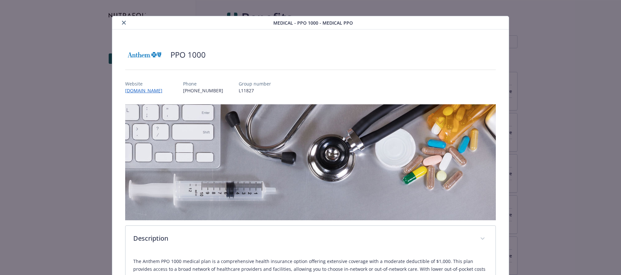 This screenshot has height=275, width=621. Describe the element at coordinates (203, 83) in the screenshot. I see `p: Phone` at that location.